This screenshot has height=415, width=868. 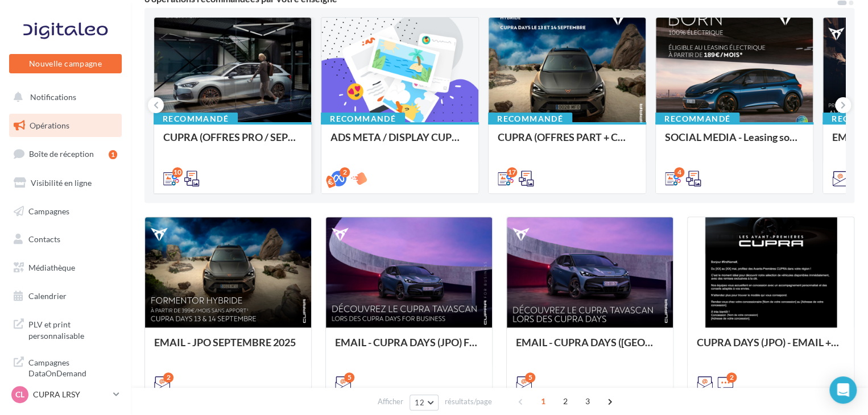 I want to click on div: 10, so click(x=178, y=172).